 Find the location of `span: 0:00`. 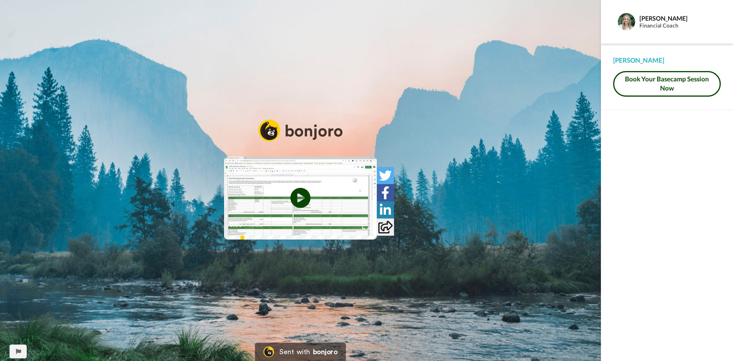

span: 0:00 is located at coordinates (236, 225).